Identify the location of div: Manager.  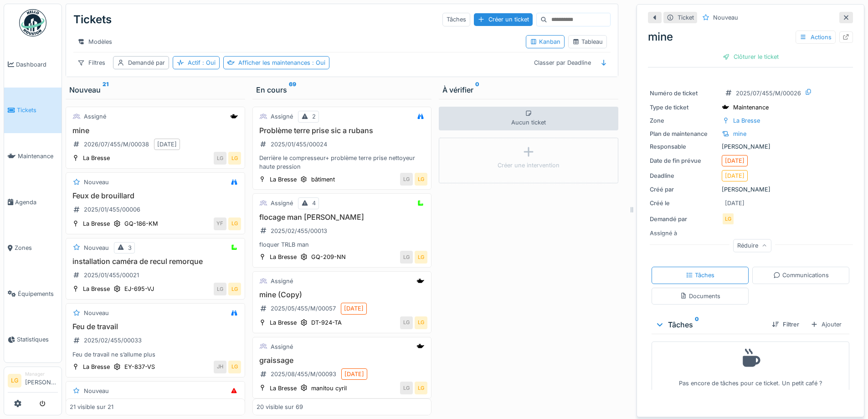
(42, 374).